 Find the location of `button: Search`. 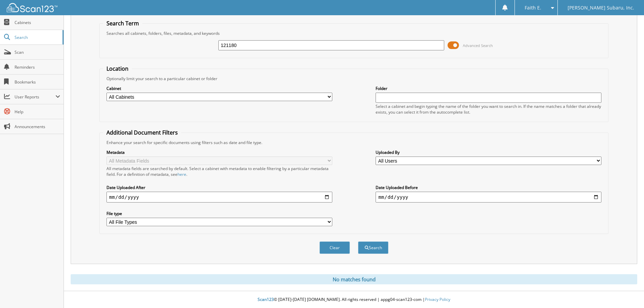

button: Search is located at coordinates (373, 248).